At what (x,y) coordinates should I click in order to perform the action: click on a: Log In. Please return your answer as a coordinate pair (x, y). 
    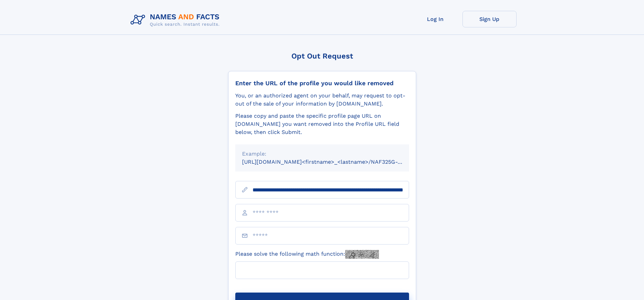
    Looking at the image, I should click on (436, 19).